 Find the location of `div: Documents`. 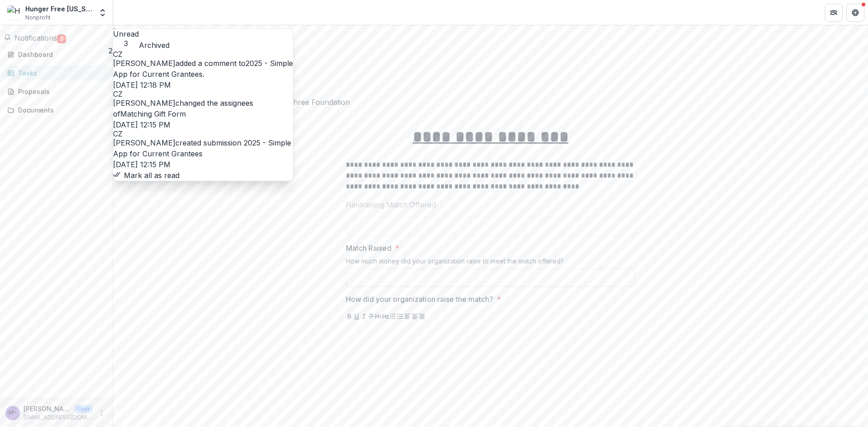

div: Documents is located at coordinates (60, 110).